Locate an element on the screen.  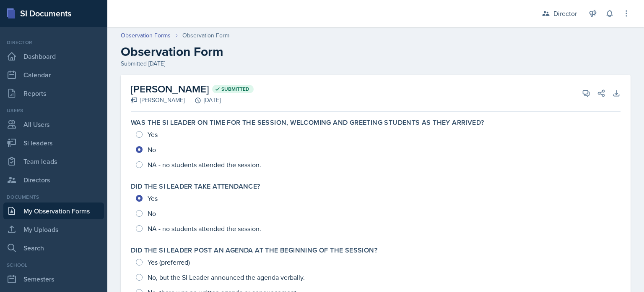
span: Submitted is located at coordinates (235, 89).